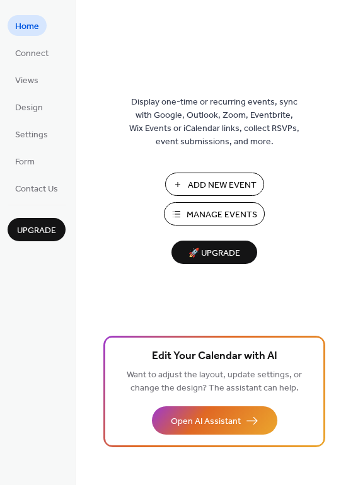 The height and width of the screenshot is (485, 353). I want to click on a: Settings, so click(31, 134).